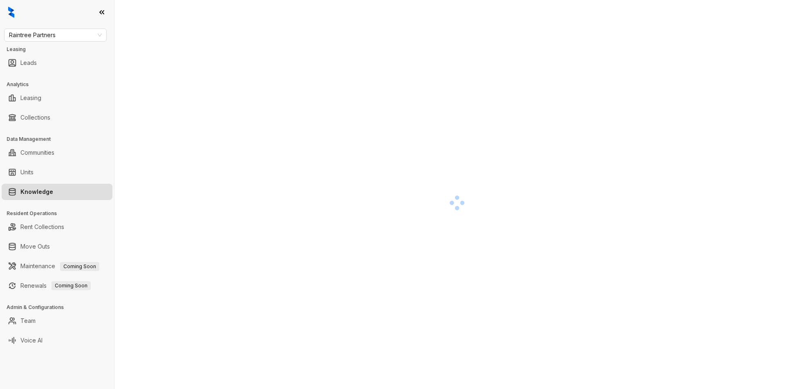  I want to click on a: Leads, so click(29, 63).